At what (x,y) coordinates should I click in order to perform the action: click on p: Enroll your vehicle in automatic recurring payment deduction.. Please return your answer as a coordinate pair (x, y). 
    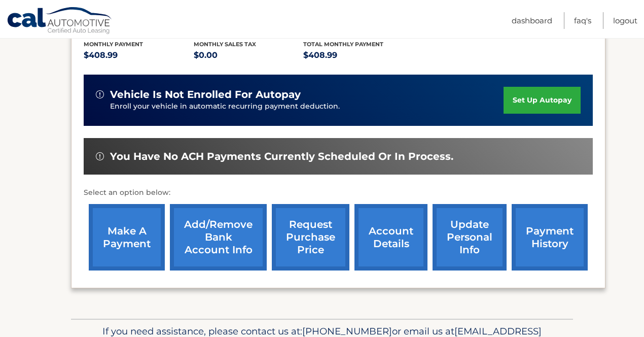
    Looking at the image, I should click on (307, 107).